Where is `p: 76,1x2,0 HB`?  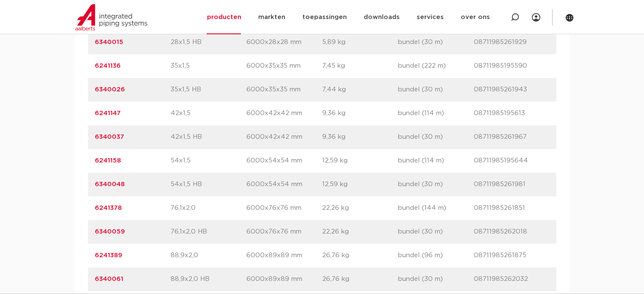 p: 76,1x2,0 HB is located at coordinates (208, 232).